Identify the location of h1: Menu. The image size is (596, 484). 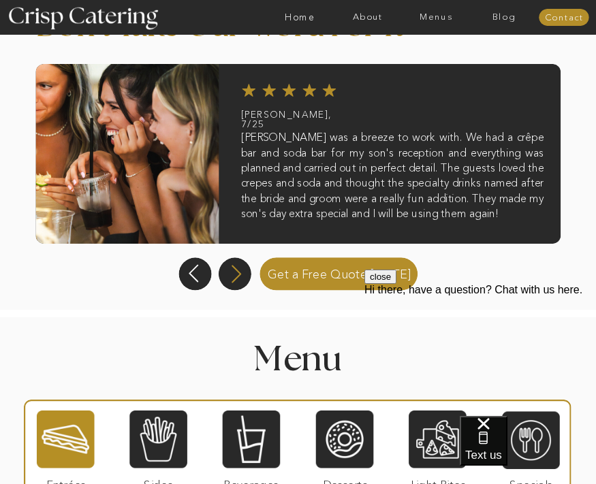
(298, 357).